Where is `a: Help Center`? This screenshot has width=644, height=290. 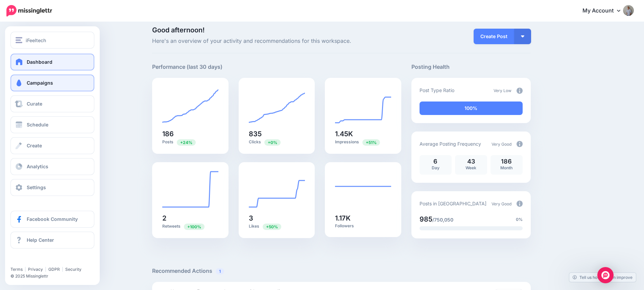
a: Help Center is located at coordinates (53, 240).